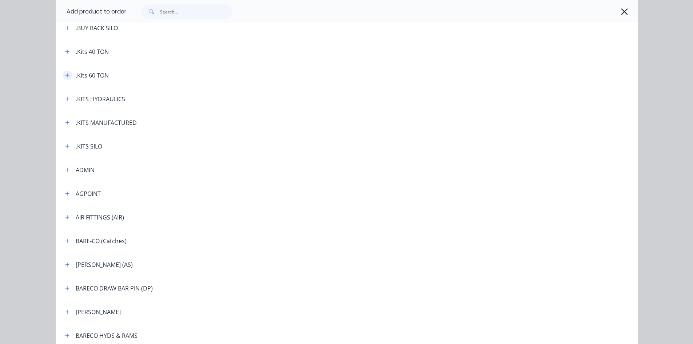 The height and width of the screenshot is (344, 693). What do you see at coordinates (100, 99) in the screenshot?
I see `div: .KITS HYDRAULICS` at bounding box center [100, 99].